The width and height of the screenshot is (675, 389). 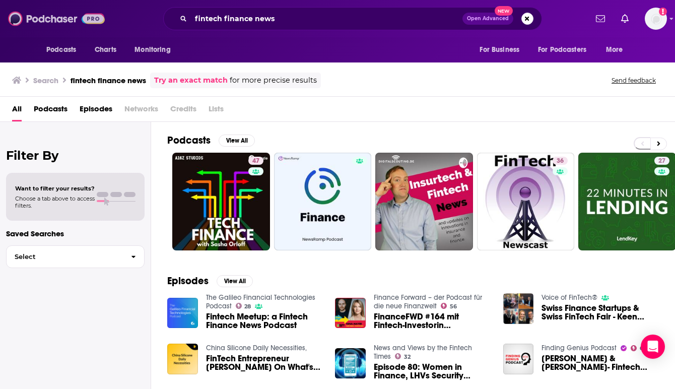 What do you see at coordinates (519, 308) in the screenshot?
I see `img: Swiss Finance Startups & Swiss FinTech Fair - Keen Innovation, Tradeplus24 and FinTech News` at bounding box center [519, 308].